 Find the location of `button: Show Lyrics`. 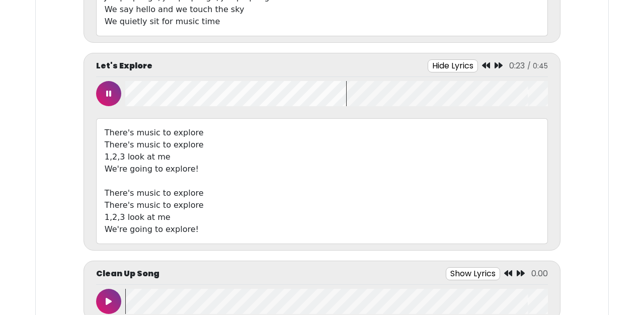

button: Show Lyrics is located at coordinates (473, 274).